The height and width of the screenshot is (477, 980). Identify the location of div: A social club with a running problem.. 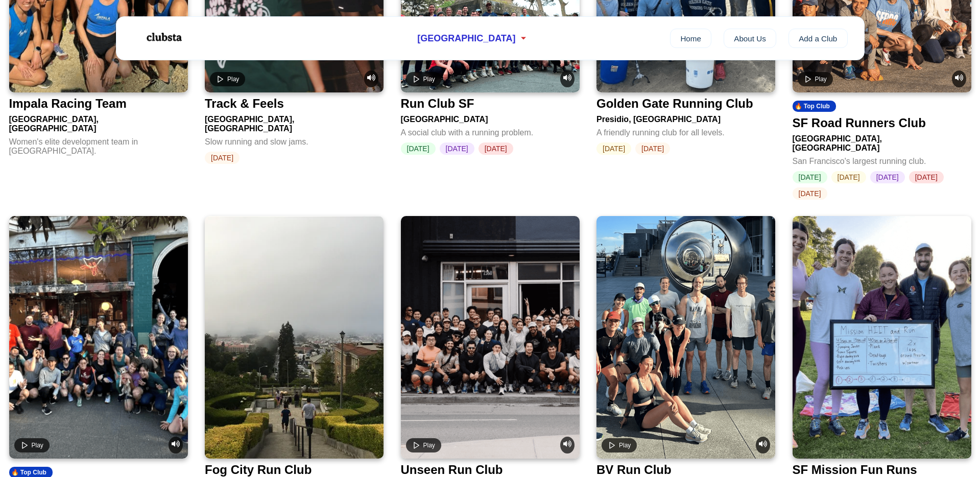
(490, 131).